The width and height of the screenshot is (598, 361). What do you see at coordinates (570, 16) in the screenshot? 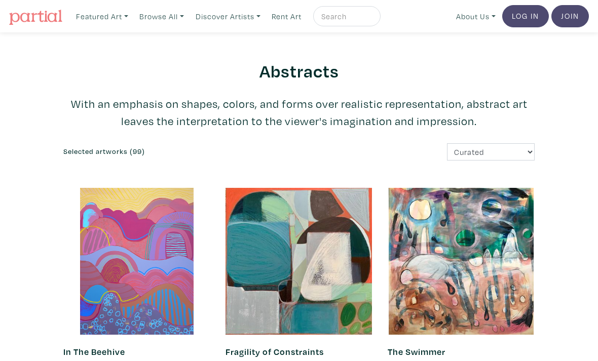
I see `a: Join` at bounding box center [570, 16].